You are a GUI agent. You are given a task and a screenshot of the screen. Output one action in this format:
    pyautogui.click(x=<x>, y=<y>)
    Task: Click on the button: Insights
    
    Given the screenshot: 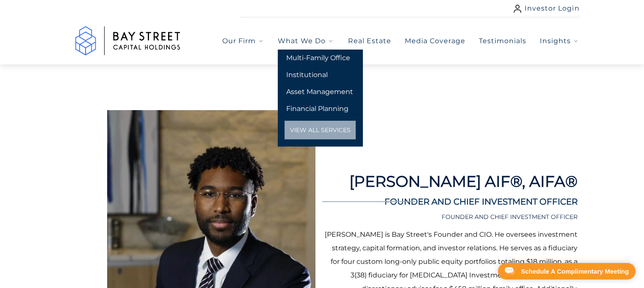 What is the action you would take?
    pyautogui.click(x=559, y=41)
    